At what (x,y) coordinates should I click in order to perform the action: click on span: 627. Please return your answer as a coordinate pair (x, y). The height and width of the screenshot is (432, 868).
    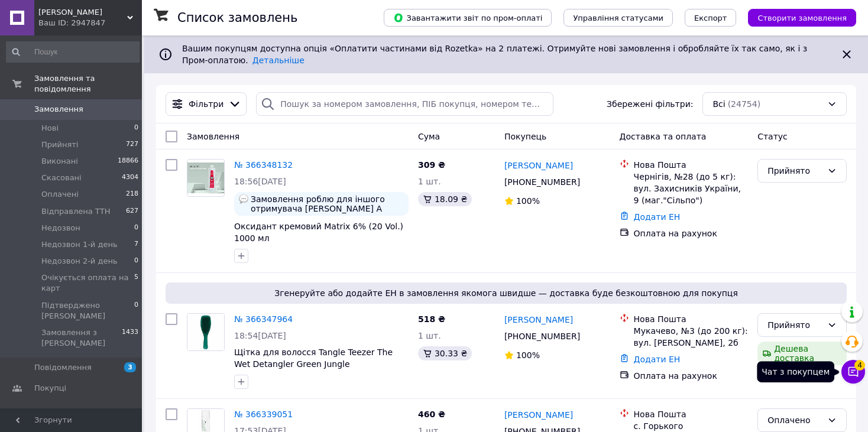
    Looking at the image, I should click on (132, 211).